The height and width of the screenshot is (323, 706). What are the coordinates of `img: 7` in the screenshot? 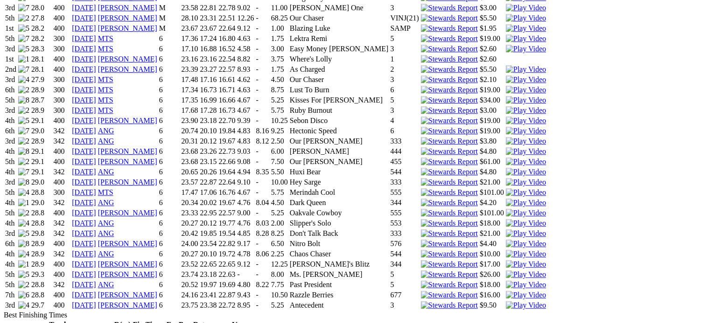 It's located at (24, 172).